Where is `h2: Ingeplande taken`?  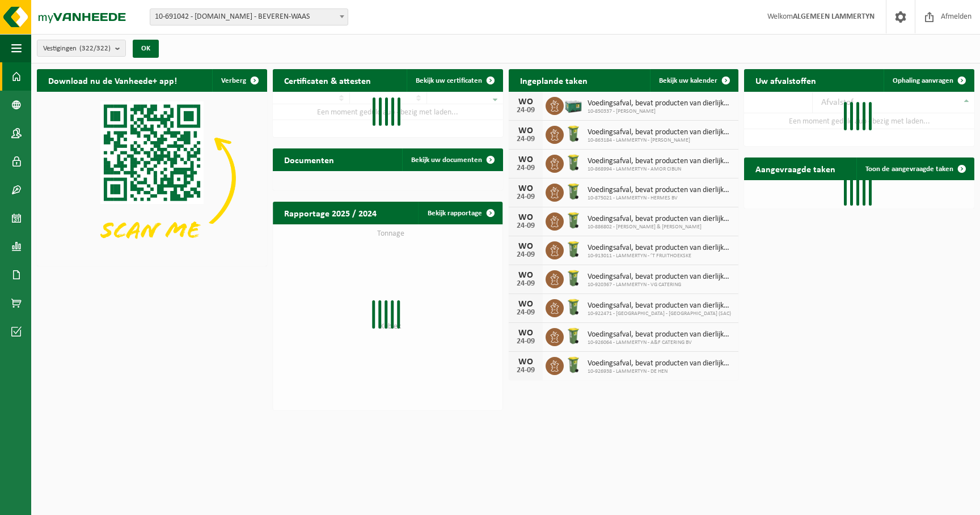 h2: Ingeplande taken is located at coordinates (553, 80).